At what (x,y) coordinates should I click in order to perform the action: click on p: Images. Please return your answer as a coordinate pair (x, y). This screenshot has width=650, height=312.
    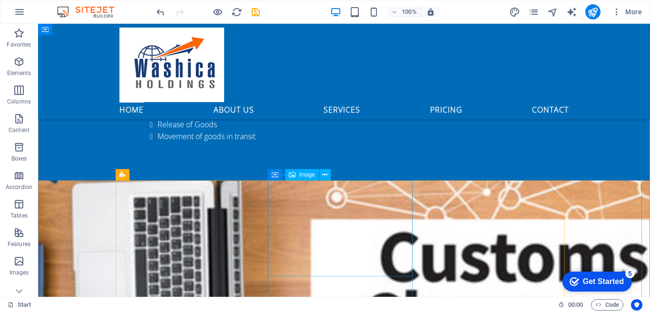
    Looking at the image, I should click on (19, 273).